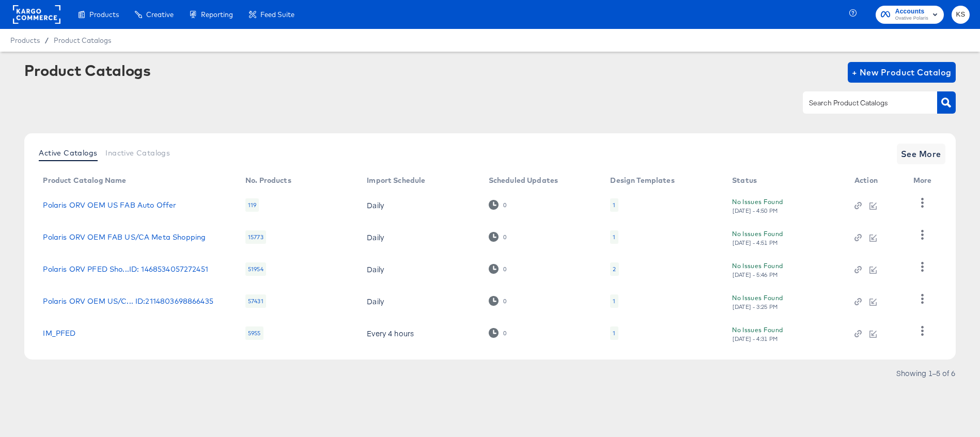  I want to click on input: Search Product Catalogs, so click(862, 103).